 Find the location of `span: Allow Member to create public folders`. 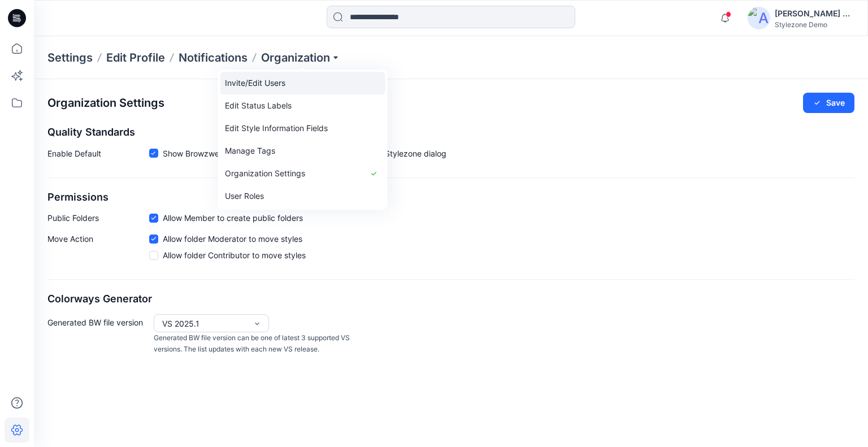

span: Allow Member to create public folders is located at coordinates (233, 218).